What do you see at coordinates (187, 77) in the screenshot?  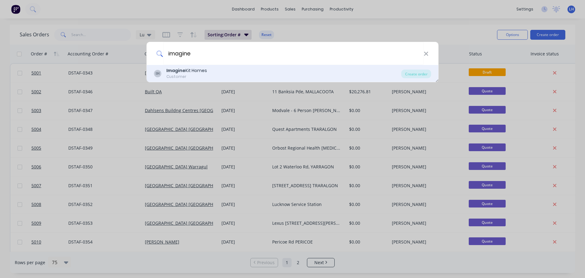 I see `div: Customer` at bounding box center [187, 77].